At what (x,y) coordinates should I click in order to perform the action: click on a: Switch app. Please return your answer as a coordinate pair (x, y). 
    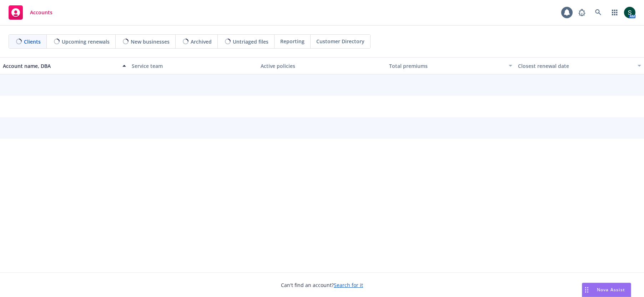
    Looking at the image, I should click on (615, 13).